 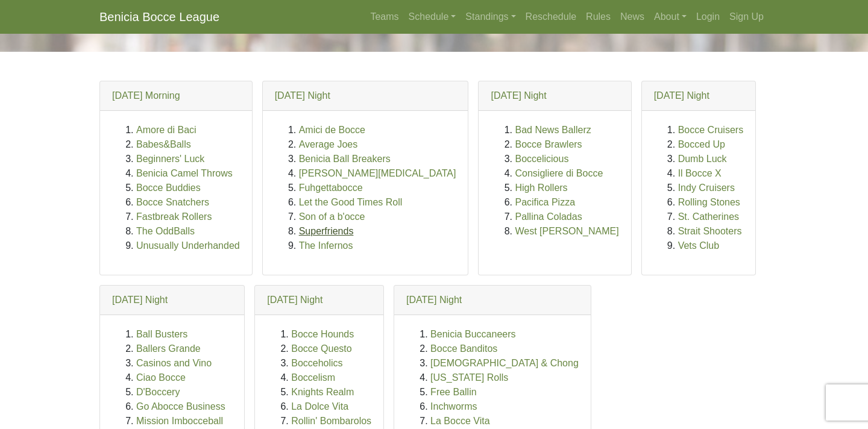 I want to click on a: Babes&Balls, so click(x=164, y=144).